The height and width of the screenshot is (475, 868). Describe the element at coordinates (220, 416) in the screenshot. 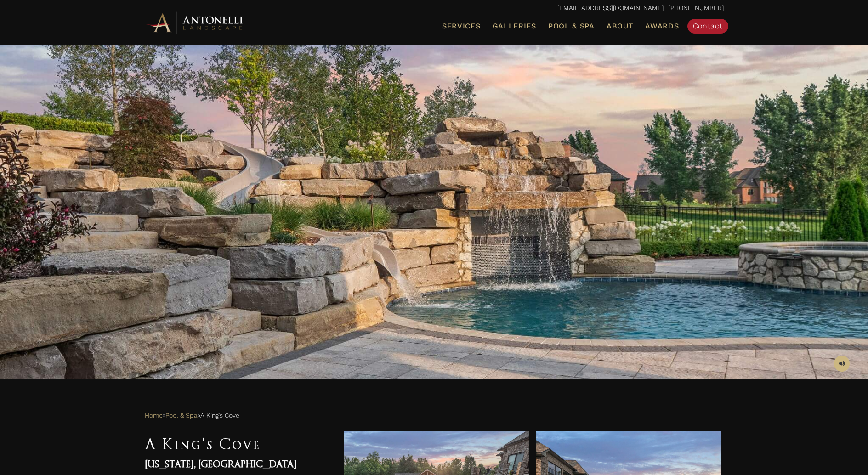

I see `span: A King’s Cove` at that location.